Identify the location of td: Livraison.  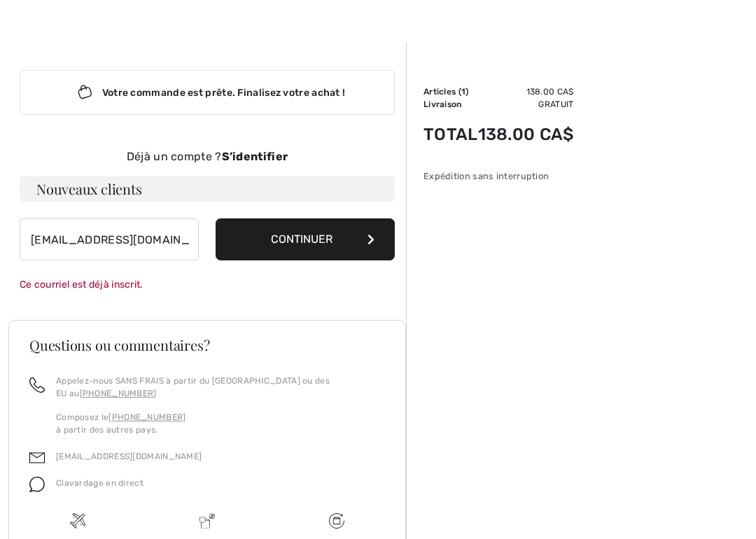
(451, 105).